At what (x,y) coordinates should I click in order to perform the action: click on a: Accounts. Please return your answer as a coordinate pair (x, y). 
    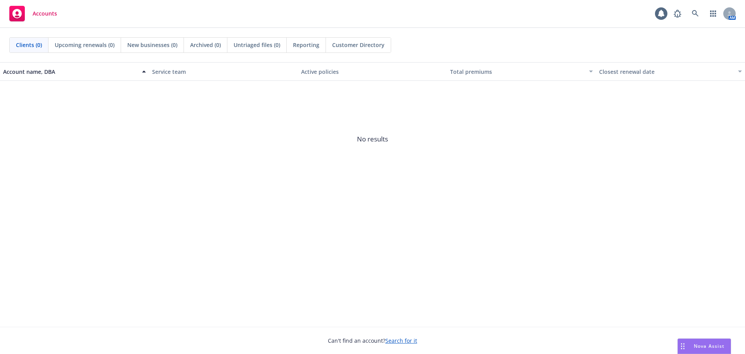
    Looking at the image, I should click on (33, 14).